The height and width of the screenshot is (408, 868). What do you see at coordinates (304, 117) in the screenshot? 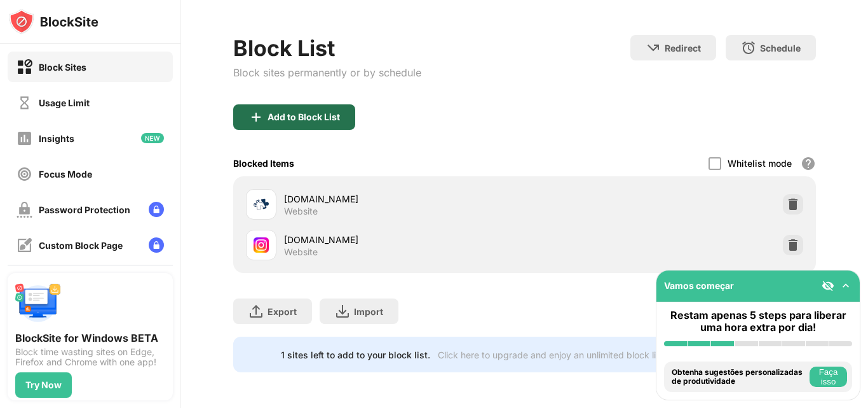
I see `div: Add to Block List` at bounding box center [304, 117].